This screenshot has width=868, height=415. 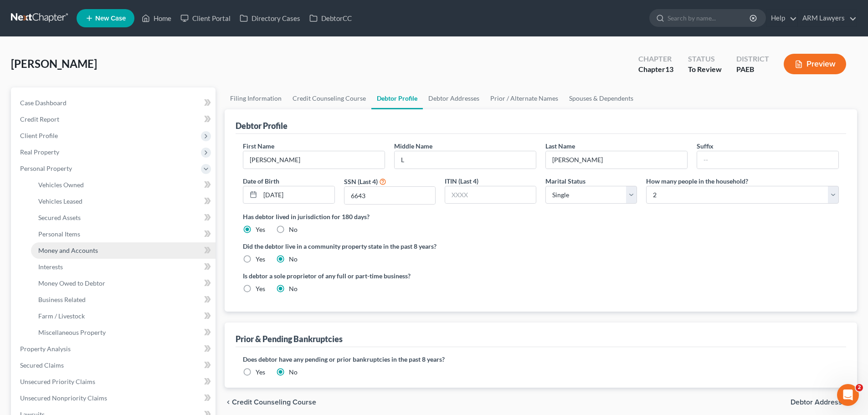 What do you see at coordinates (541, 216) in the screenshot?
I see `label: Has debtor lived in jurisdiction for 180 days?` at bounding box center [541, 216].